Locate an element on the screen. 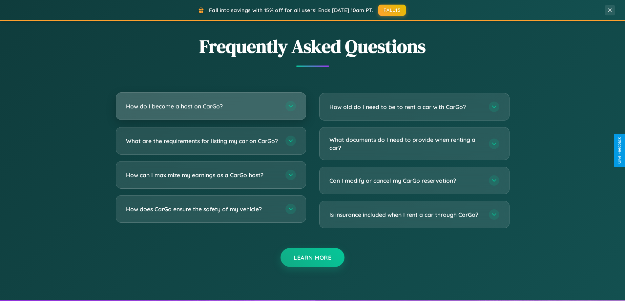  h3: How do I become a host on CarGo? is located at coordinates (202, 106).